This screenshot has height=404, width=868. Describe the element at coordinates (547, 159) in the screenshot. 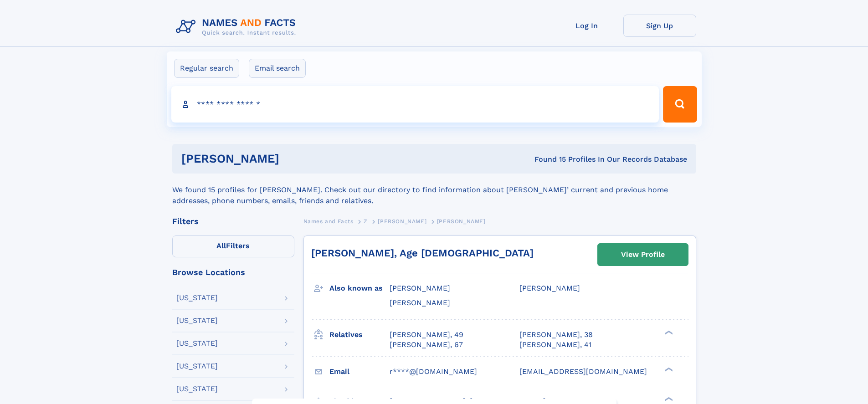

I see `div: Found 15 Profiles In Our Records Database` at that location.